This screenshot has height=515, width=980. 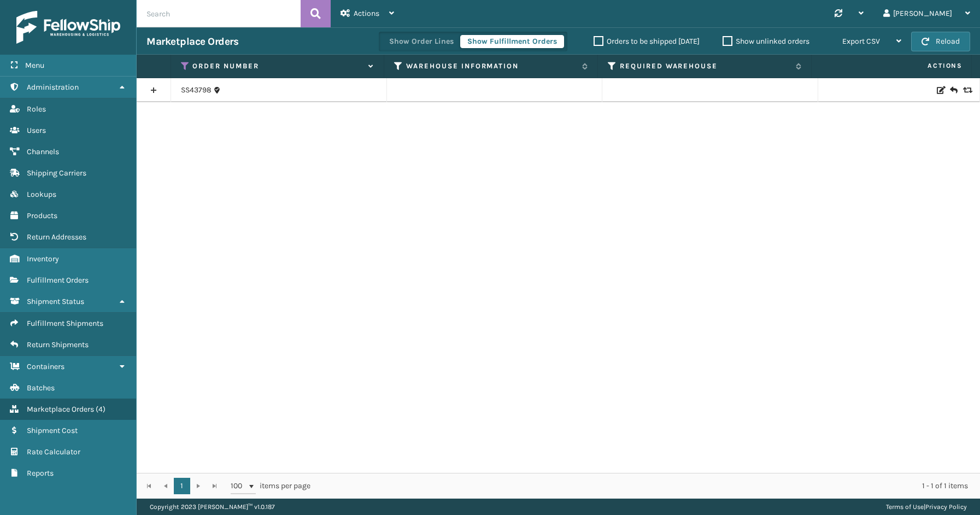 What do you see at coordinates (421, 41) in the screenshot?
I see `button: Show Order Lines` at bounding box center [421, 41].